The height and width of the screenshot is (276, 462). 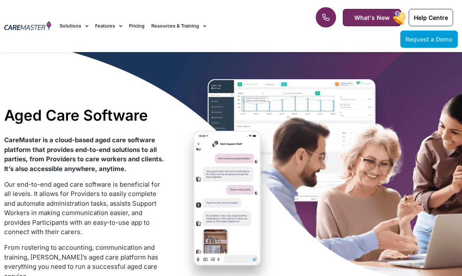 I want to click on a: Solutions, so click(x=74, y=26).